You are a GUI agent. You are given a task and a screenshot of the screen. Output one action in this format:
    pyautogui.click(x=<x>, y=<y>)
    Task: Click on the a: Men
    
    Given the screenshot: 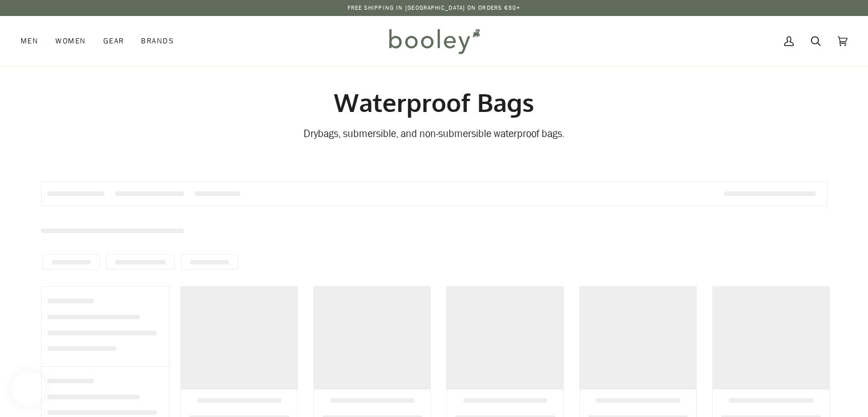 What is the action you would take?
    pyautogui.click(x=34, y=41)
    